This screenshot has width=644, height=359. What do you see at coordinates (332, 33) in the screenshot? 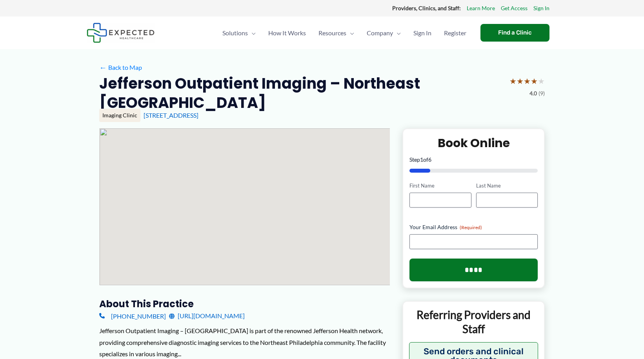
I see `span: Resources` at bounding box center [332, 33].